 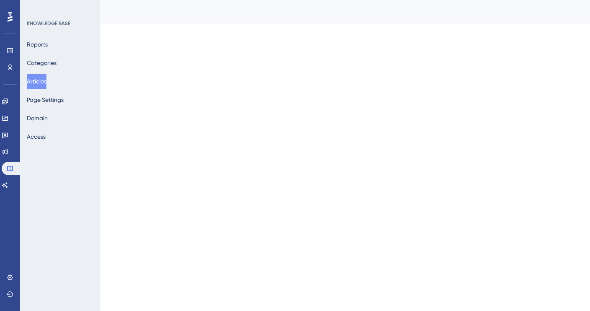 What do you see at coordinates (41, 63) in the screenshot?
I see `button: Categories` at bounding box center [41, 63].